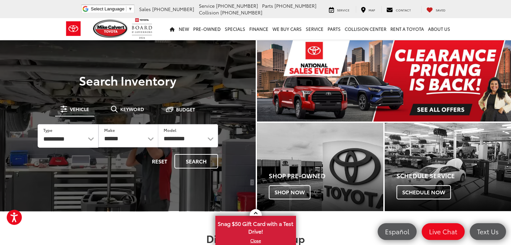  I want to click on a: Live Chat, so click(443, 232).